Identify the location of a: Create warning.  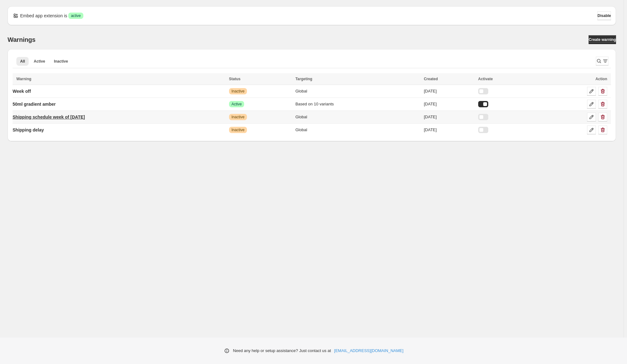
(602, 40).